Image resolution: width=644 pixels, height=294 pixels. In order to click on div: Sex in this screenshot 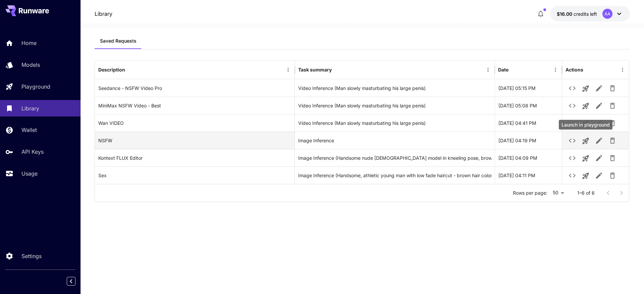, I will do `click(195, 175)`.